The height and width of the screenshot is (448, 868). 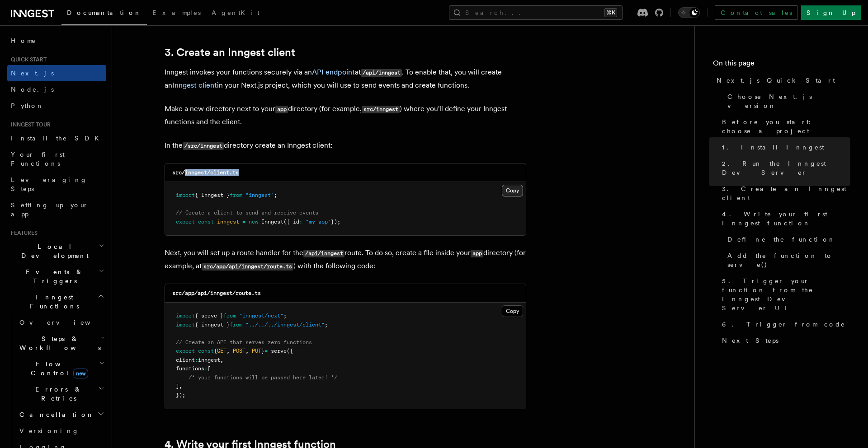 I want to click on span: "../../../inngest/client", so click(x=285, y=325).